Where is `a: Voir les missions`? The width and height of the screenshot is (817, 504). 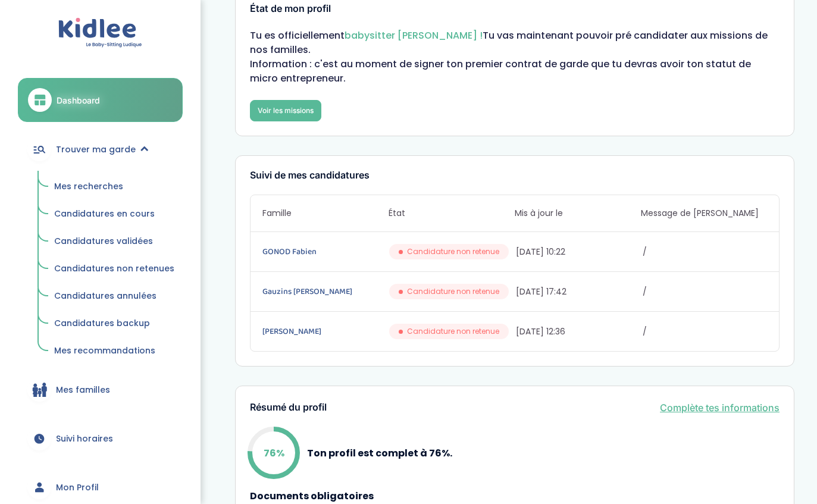 a: Voir les missions is located at coordinates (285, 111).